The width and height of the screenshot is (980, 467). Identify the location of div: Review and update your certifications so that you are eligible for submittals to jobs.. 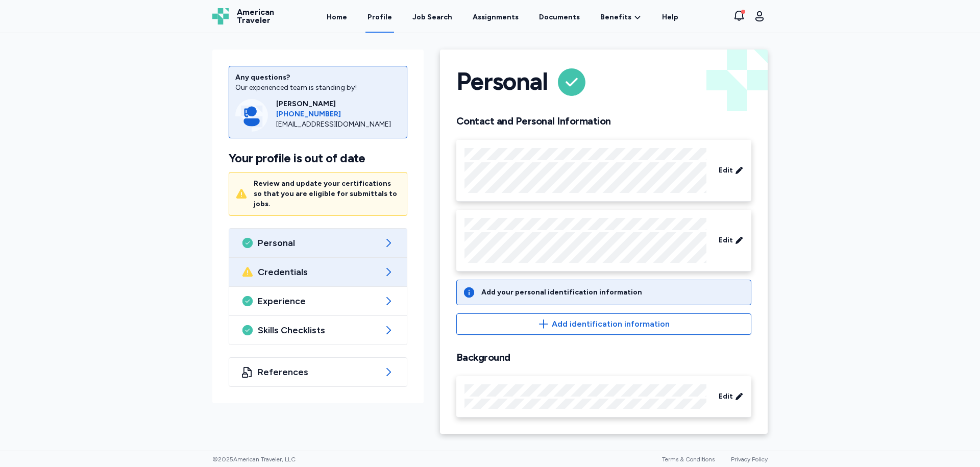
(327, 194).